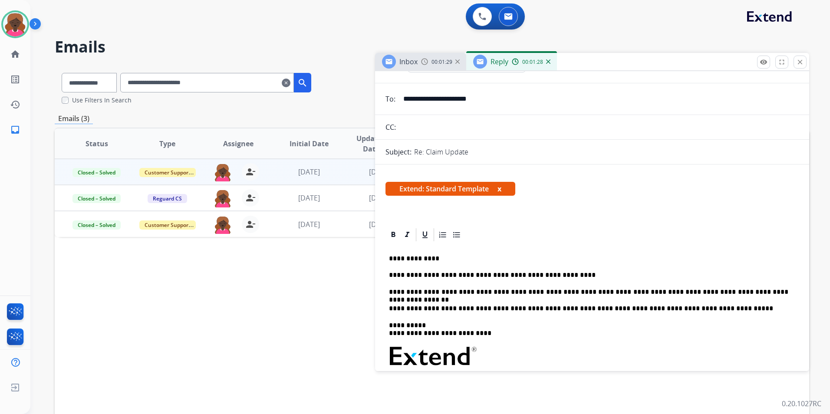 The height and width of the screenshot is (414, 830). I want to click on span: 00:01:28, so click(533, 62).